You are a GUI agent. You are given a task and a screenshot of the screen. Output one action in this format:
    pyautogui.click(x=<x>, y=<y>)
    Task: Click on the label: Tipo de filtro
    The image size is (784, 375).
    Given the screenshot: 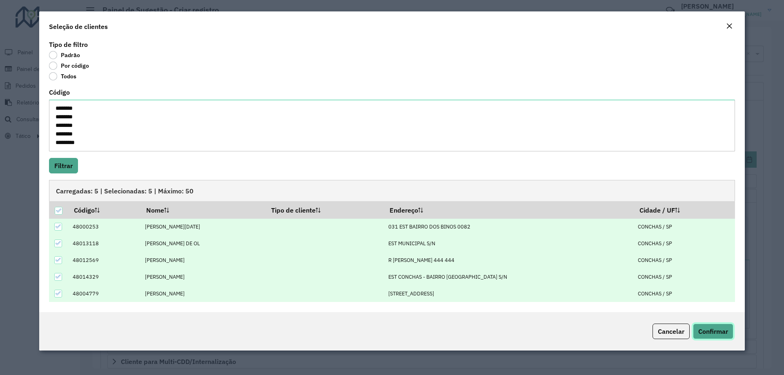 What is the action you would take?
    pyautogui.click(x=68, y=45)
    